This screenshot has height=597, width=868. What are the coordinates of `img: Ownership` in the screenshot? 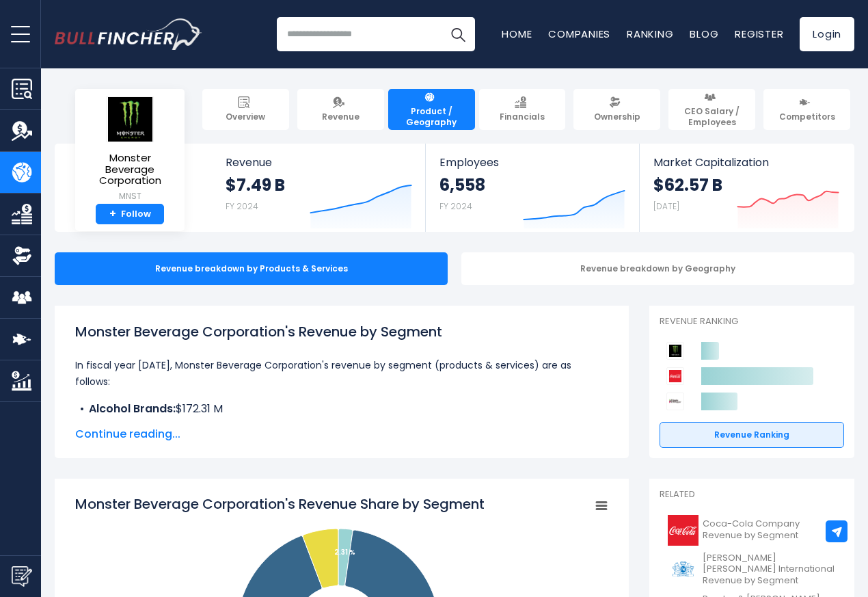 It's located at (22, 256).